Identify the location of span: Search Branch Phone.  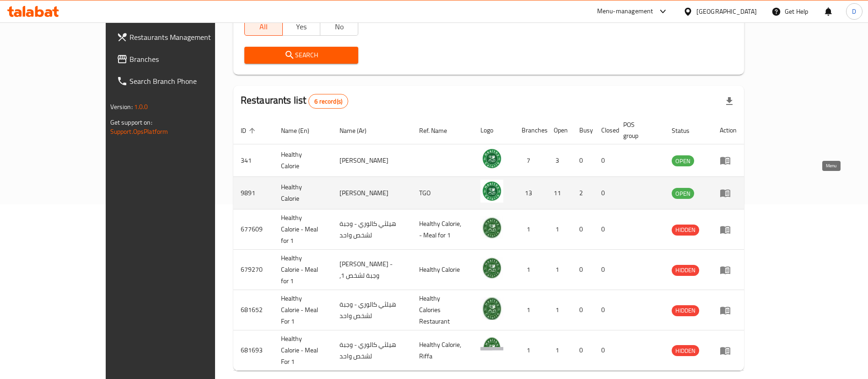
(186, 81).